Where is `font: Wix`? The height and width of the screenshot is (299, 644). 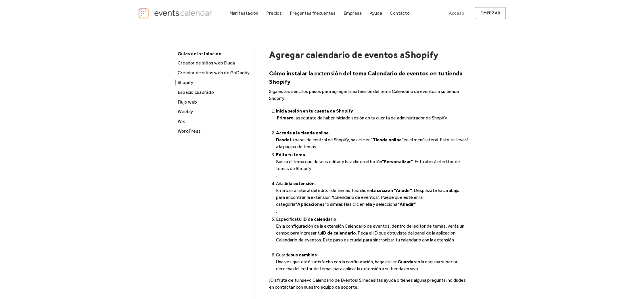 font: Wix is located at coordinates (181, 121).